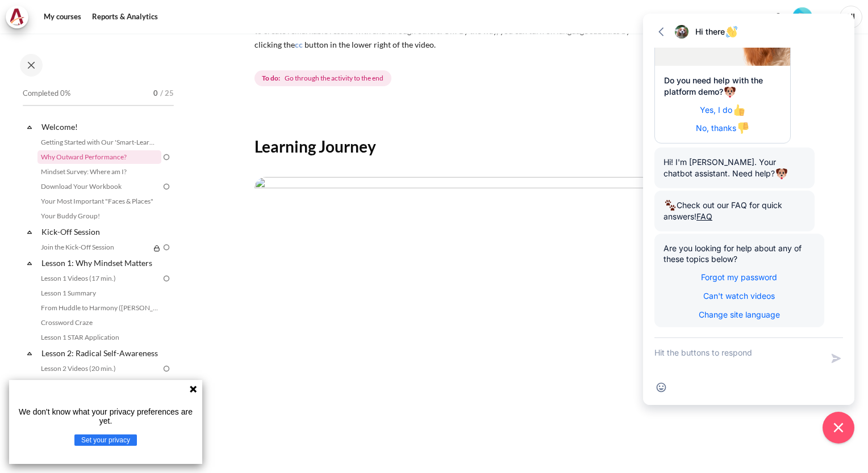  What do you see at coordinates (101, 263) in the screenshot?
I see `a: Lesson 1: Why Mindset Matters` at bounding box center [101, 263].